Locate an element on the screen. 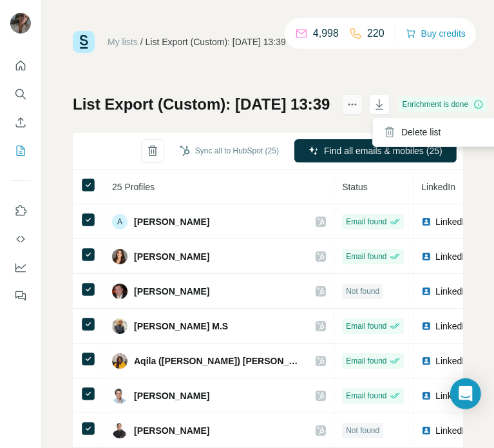  span: Find all emails & mobiles (25) is located at coordinates (383, 151).